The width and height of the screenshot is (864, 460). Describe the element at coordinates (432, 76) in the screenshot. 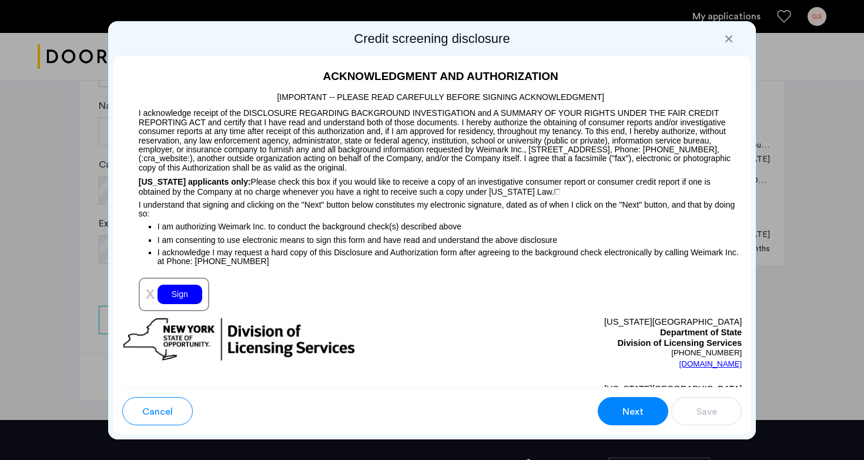

I see `h2: ACKNOWLEDGMENT AND AUTHORIZATION` at that location.